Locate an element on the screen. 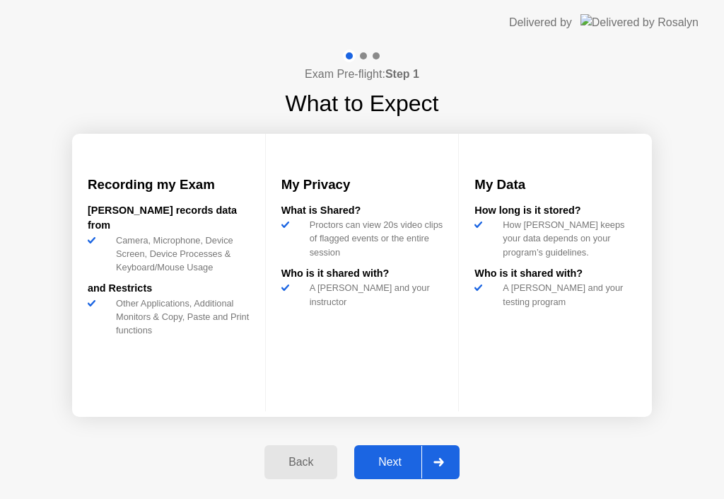  button: Next is located at coordinates (407, 462).